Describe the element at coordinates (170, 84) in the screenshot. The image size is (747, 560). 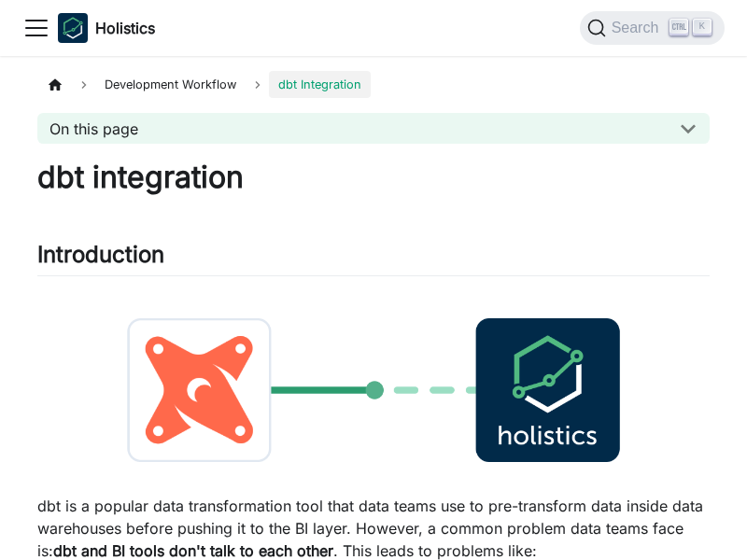
I see `span: Development Workflow` at that location.